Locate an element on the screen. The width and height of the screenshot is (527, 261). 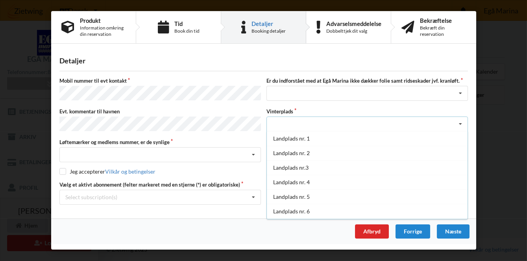
label: Er du indforstået med at Egå Marina ikke dækker folie samt ridseskader jvf. kranløft. is located at coordinates (367, 81).